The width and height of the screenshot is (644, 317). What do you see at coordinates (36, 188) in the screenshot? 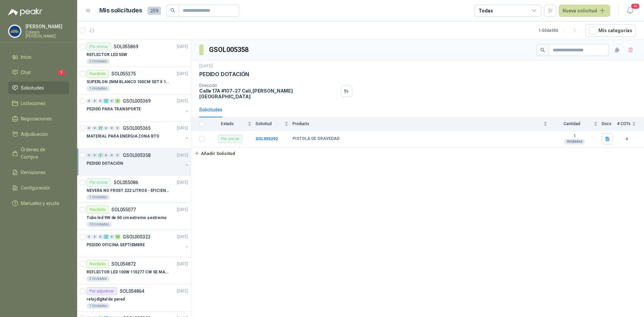
I see `span: Configuración` at bounding box center [36, 188].